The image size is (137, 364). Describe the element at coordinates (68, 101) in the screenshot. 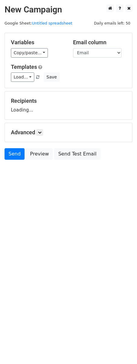

I see `h5: Recipients` at that location.